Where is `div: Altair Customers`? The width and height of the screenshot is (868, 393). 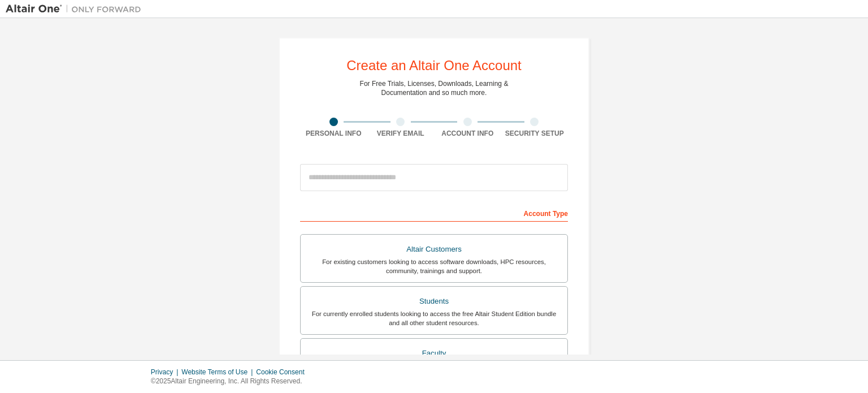 div: Altair Customers is located at coordinates (434, 249).